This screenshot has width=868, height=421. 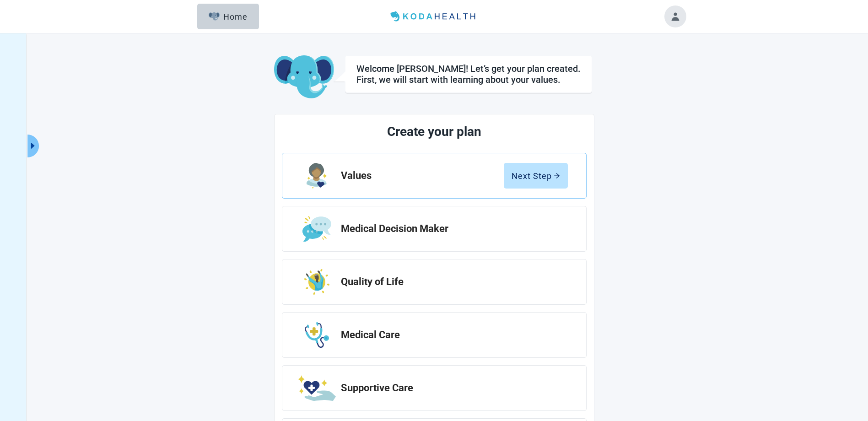 I want to click on h1: Create your plan, so click(x=434, y=132).